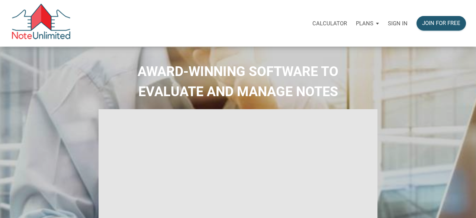 This screenshot has height=218, width=476. I want to click on button: Plans, so click(368, 23).